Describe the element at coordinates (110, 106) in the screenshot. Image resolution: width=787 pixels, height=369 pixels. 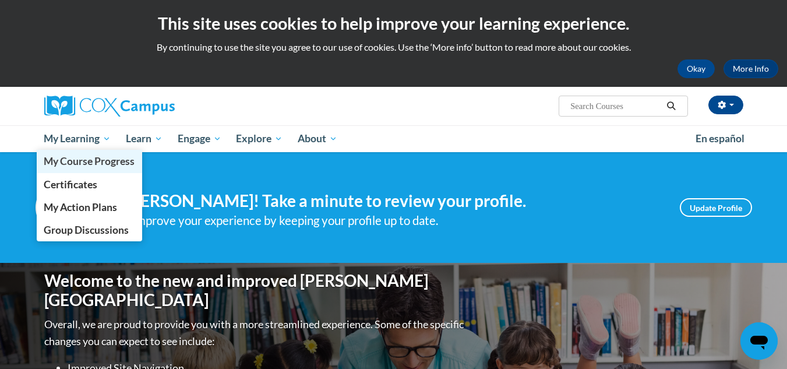
I see `img: Cox Campus` at that location.